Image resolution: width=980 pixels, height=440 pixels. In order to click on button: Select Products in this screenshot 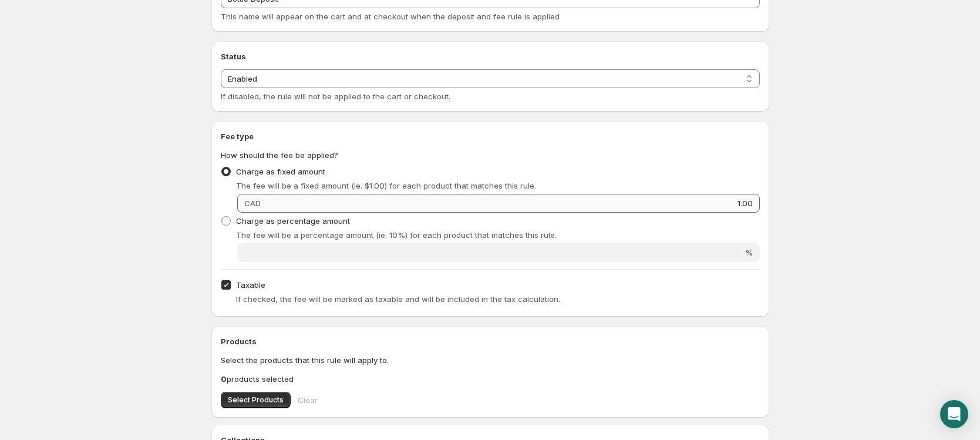, I will do `click(256, 400)`.